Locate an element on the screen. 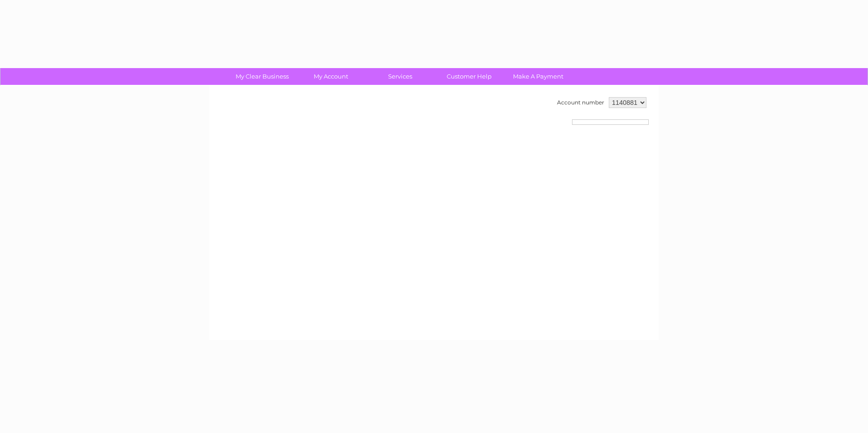 The height and width of the screenshot is (433, 868). a: Services is located at coordinates (400, 77).